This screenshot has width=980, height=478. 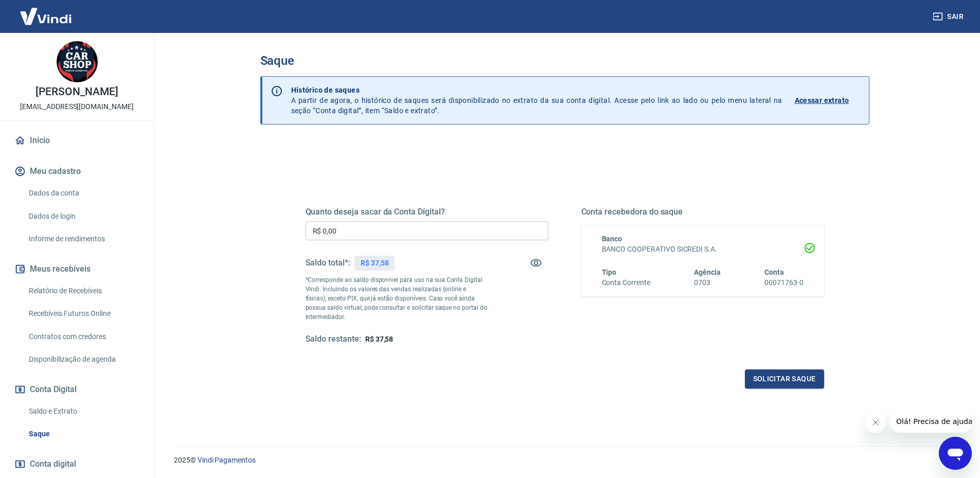 What do you see at coordinates (46, 16) in the screenshot?
I see `img: Vindi` at bounding box center [46, 16].